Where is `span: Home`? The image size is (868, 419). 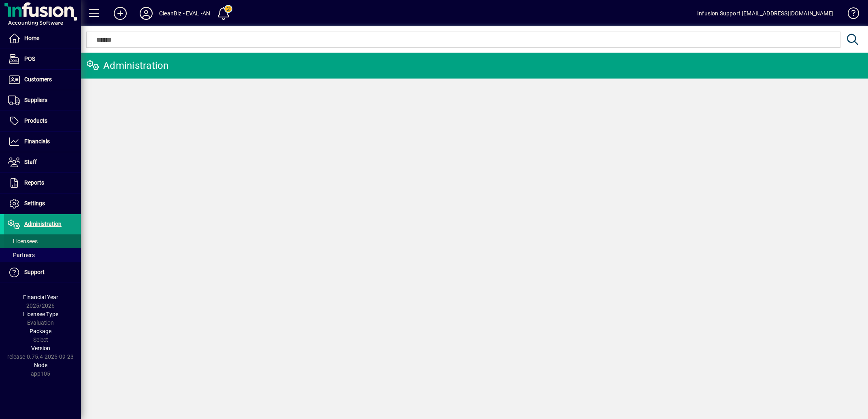
span: Home is located at coordinates (32, 38).